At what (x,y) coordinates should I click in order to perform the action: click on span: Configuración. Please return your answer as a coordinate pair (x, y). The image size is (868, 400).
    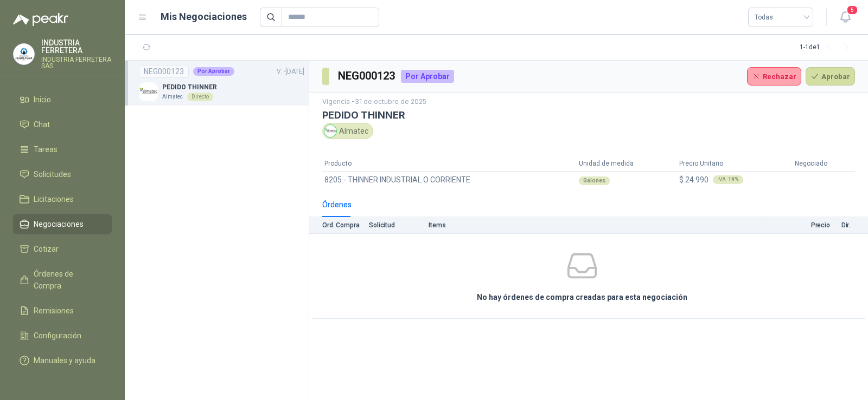
    Looking at the image, I should click on (58, 336).